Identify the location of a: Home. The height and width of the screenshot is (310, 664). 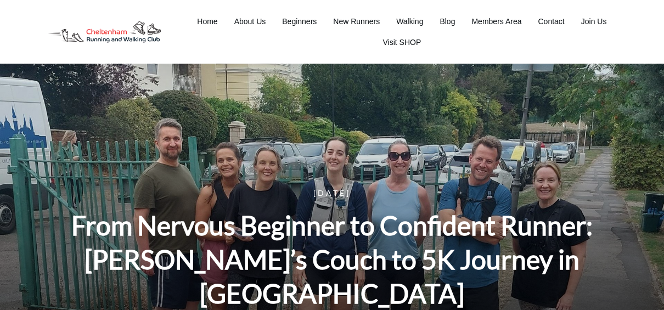
(207, 21).